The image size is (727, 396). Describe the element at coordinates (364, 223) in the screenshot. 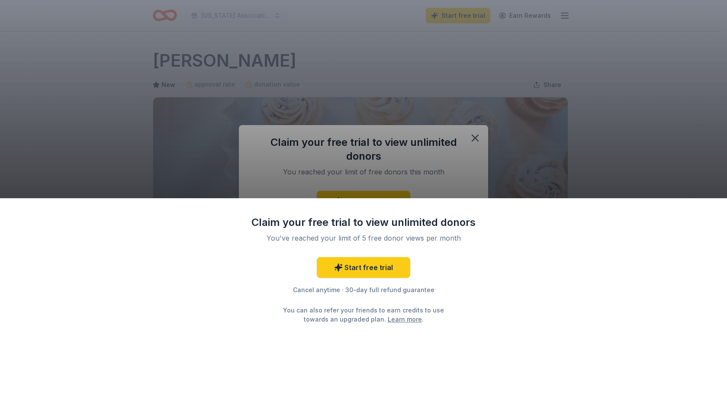

I see `div: Claim your free trial to view unlimited donors` at that location.